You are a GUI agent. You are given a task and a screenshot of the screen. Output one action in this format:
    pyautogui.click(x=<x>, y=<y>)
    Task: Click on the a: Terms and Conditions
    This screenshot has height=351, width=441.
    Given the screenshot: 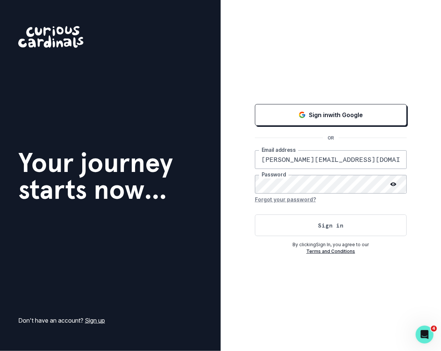 What is the action you would take?
    pyautogui.click(x=331, y=251)
    